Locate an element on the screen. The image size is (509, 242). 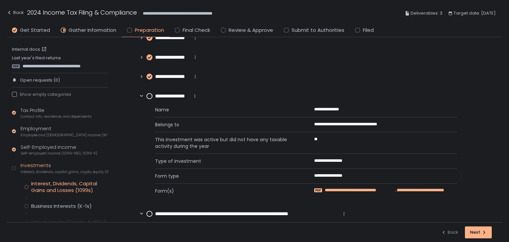
span: Deliverables: 3 is located at coordinates (426, 13).